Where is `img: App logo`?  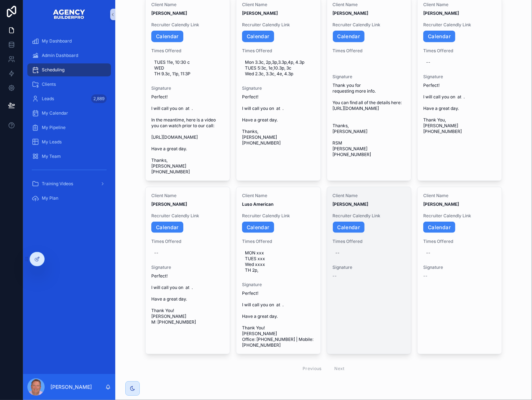 img: App logo is located at coordinates (69, 14).